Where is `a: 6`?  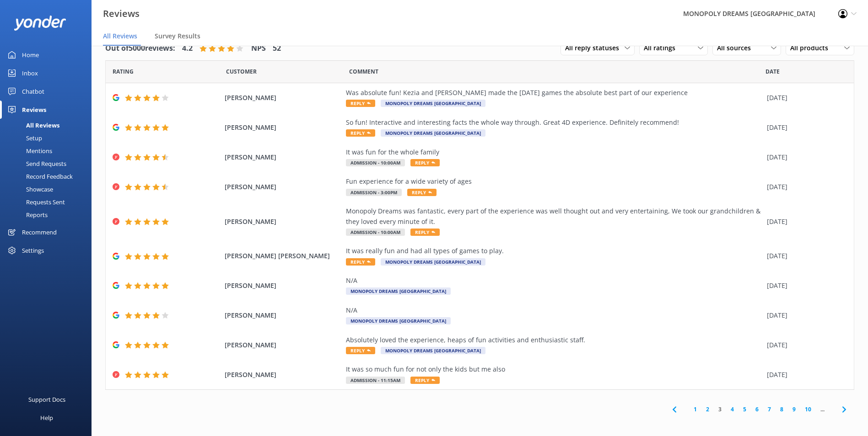
a: 6 is located at coordinates (757, 409).